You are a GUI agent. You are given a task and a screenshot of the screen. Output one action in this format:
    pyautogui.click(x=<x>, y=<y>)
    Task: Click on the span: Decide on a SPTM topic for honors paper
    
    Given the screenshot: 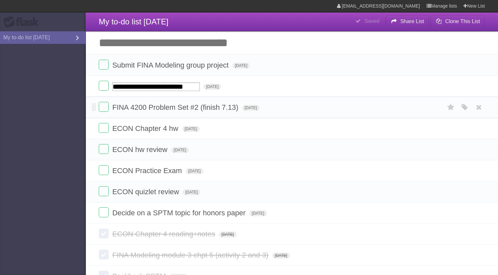 What is the action you would take?
    pyautogui.click(x=180, y=212)
    